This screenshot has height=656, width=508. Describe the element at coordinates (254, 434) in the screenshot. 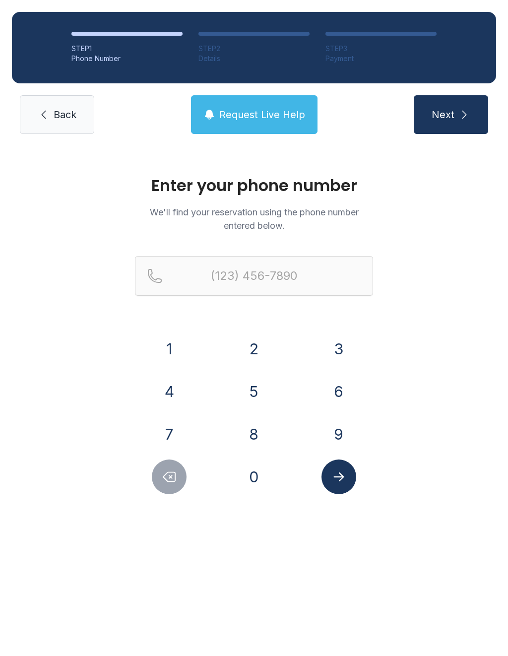

I see `button: 8` at that location.